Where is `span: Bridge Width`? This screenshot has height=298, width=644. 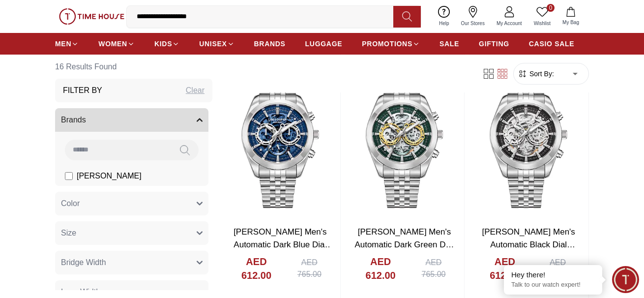
span: Bridge Width is located at coordinates (84, 262).